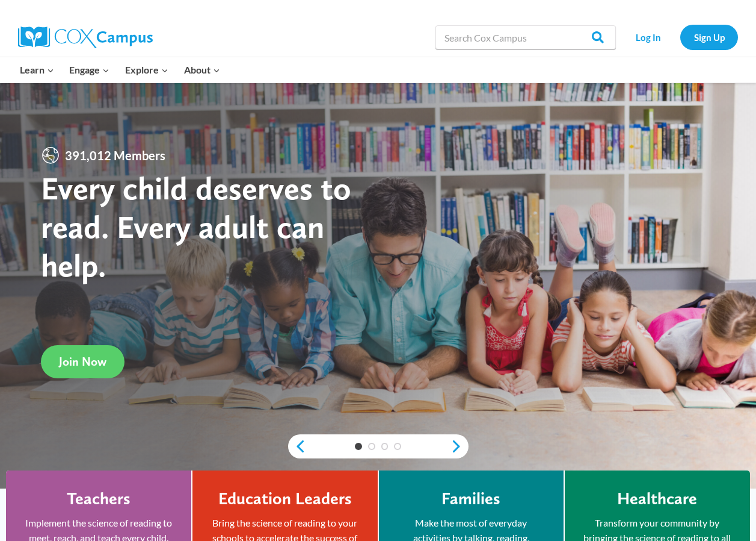  What do you see at coordinates (147, 70) in the screenshot?
I see `span: Explore` at bounding box center [147, 70].